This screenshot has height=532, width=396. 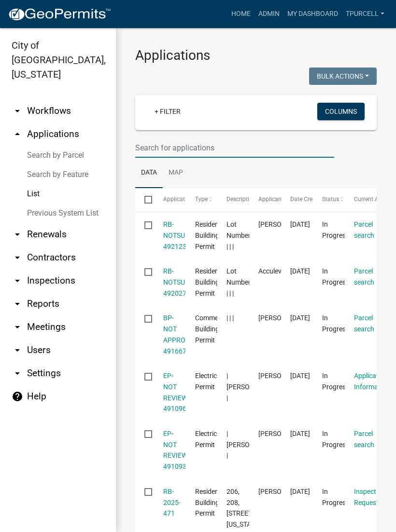 What do you see at coordinates (180, 392) in the screenshot?
I see `a: EP-NOT REVIEWED-491096` at bounding box center [180, 392].